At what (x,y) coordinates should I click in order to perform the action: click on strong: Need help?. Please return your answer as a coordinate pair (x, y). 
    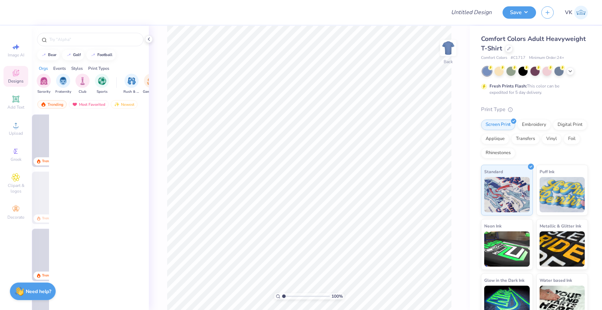
    Looking at the image, I should click on (38, 291).